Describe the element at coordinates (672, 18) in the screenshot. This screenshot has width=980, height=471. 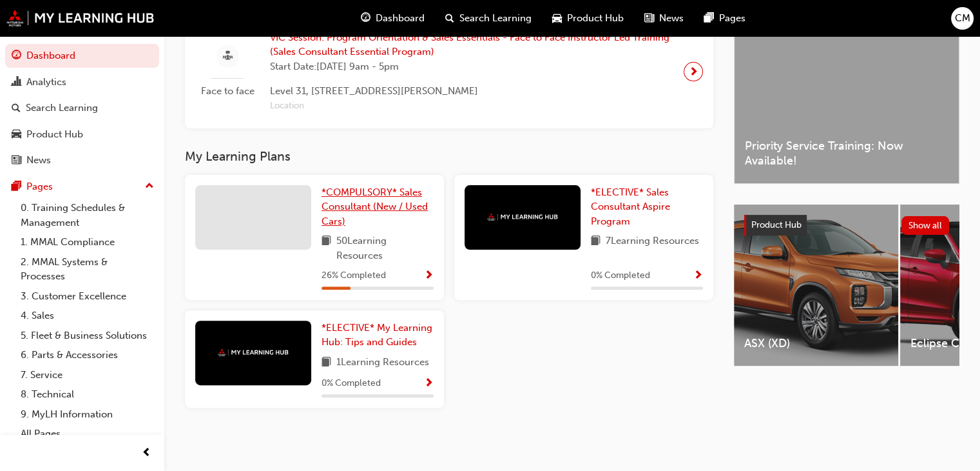
I see `span: News` at that location.